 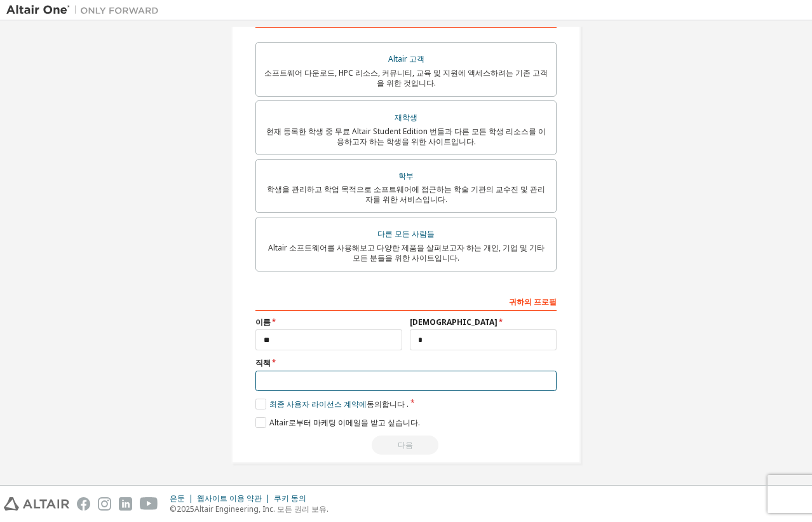 I want to click on font: Altair 고객, so click(x=406, y=59).